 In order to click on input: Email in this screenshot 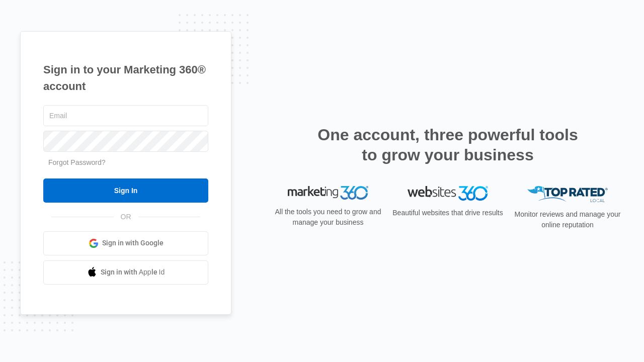, I will do `click(126, 115)`.